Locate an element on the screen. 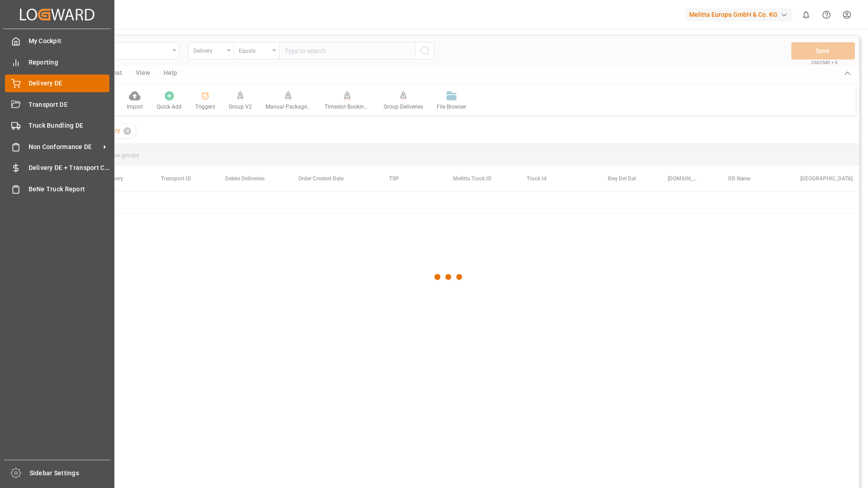 The width and height of the screenshot is (868, 488). a: BeNe Truck Report is located at coordinates (57, 189).